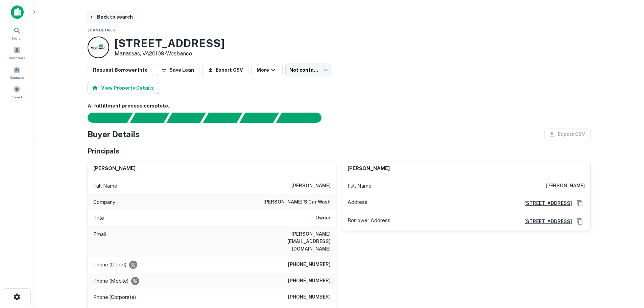 This screenshot has width=644, height=308. Describe the element at coordinates (17, 38) in the screenshot. I see `span: Search` at that location.